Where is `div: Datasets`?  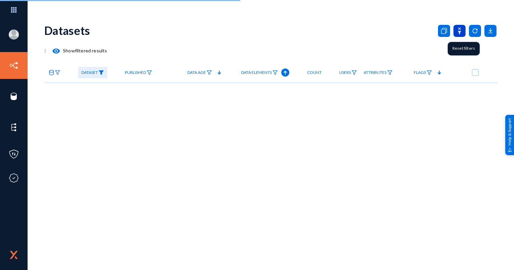
div: Datasets is located at coordinates (67, 30).